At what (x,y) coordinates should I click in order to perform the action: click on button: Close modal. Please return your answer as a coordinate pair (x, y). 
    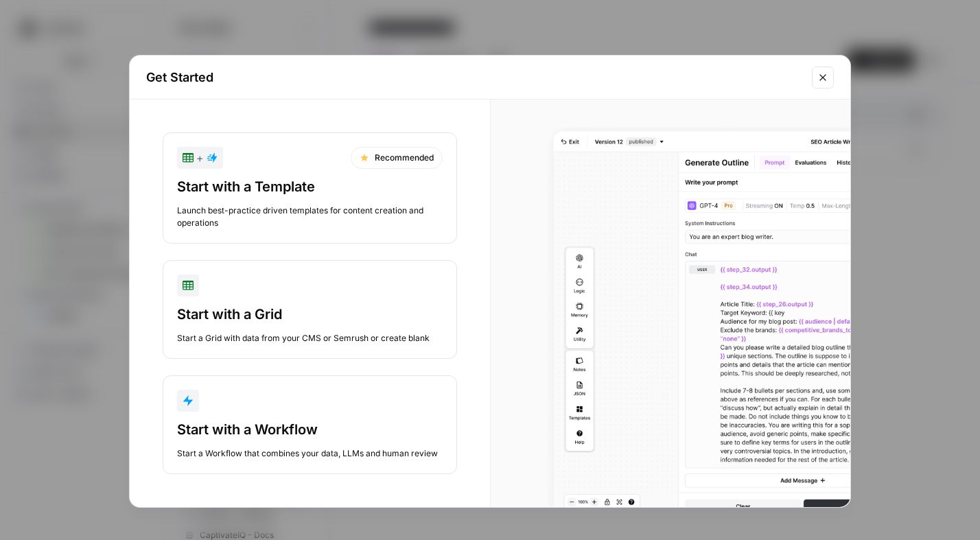
    Looking at the image, I should click on (823, 77).